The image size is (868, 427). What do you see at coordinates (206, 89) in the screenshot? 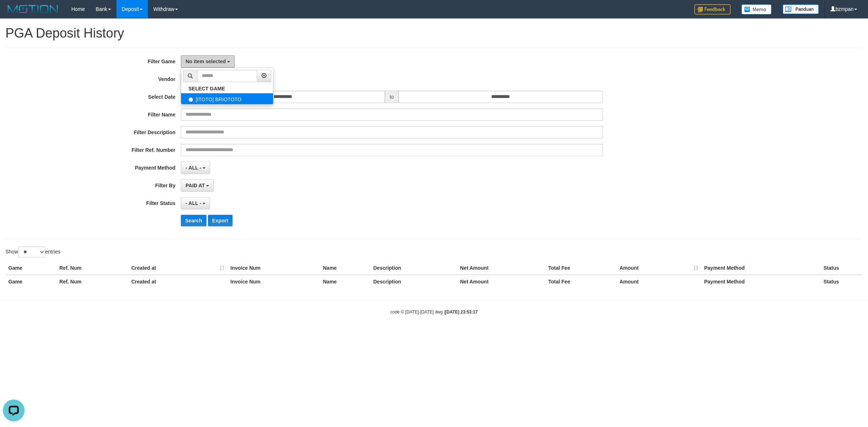
I see `b: SELECT GAME` at bounding box center [206, 89].